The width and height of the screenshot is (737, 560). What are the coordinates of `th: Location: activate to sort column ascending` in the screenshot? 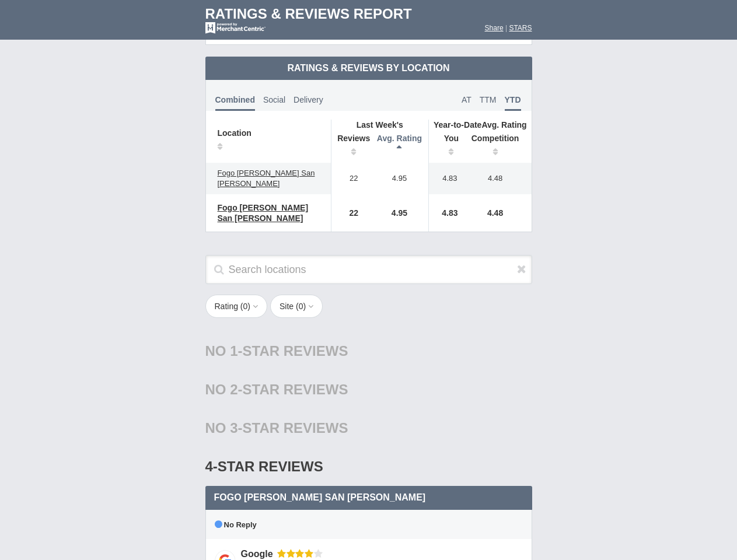 It's located at (268, 141).